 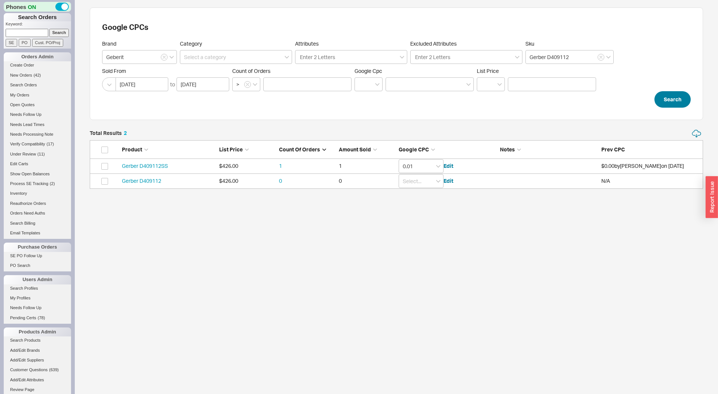 What do you see at coordinates (48, 43) in the screenshot?
I see `input: Cust. PO/Proj` at bounding box center [48, 43].